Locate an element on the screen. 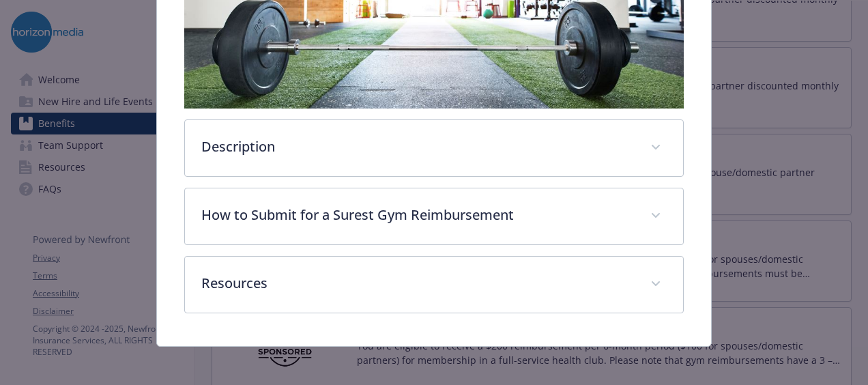 This screenshot has height=385, width=868. p: Resources is located at coordinates (418, 283).